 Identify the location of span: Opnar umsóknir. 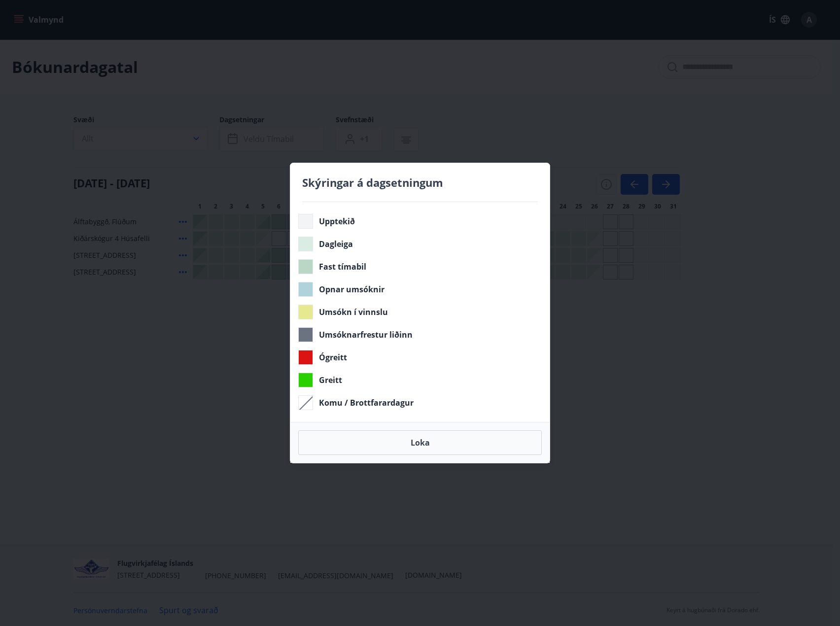
(351, 289).